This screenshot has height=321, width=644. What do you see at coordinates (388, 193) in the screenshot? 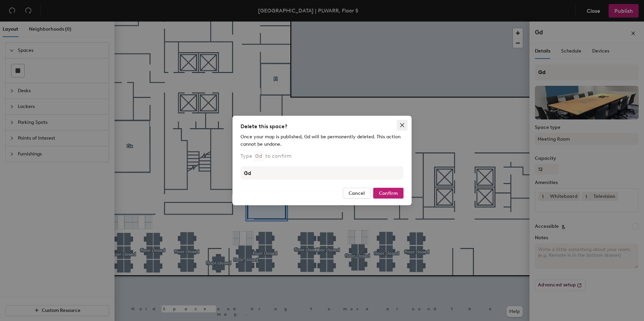
I see `button: Confirm` at bounding box center [388, 193].